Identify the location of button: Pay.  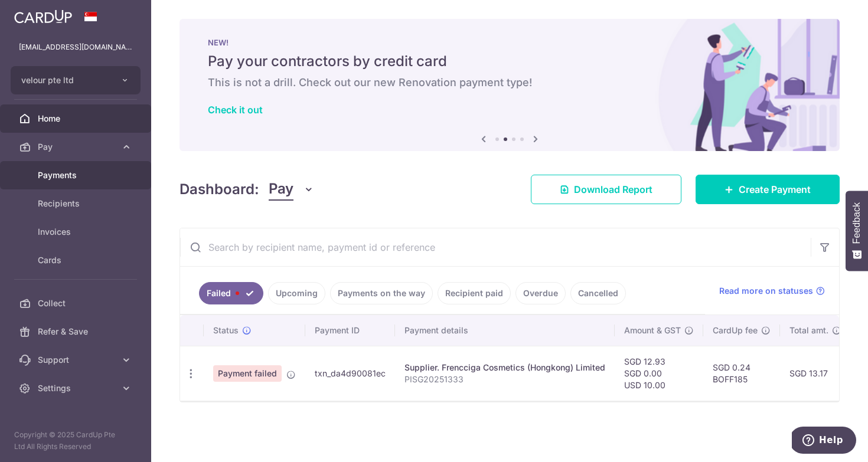
(291, 190).